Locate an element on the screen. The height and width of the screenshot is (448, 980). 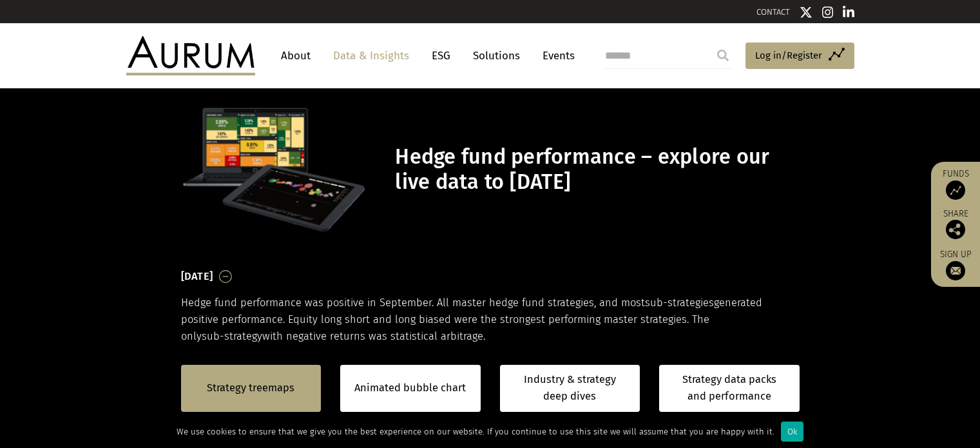
div: Share is located at coordinates (955, 224).